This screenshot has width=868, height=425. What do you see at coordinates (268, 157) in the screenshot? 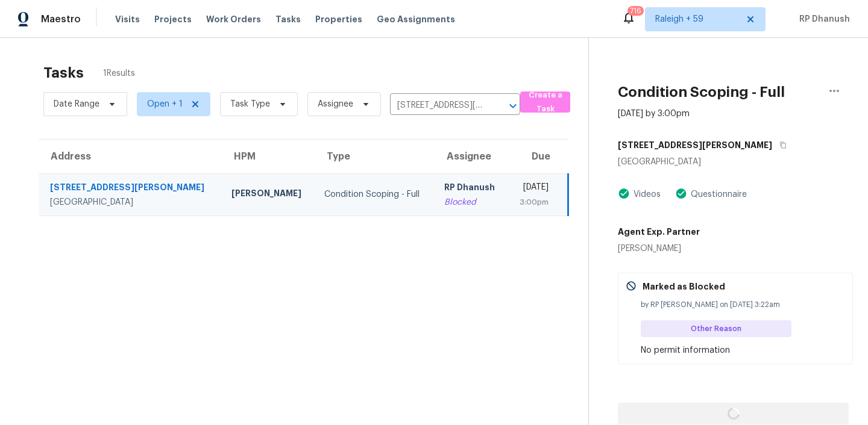
I see `th: HPM` at bounding box center [268, 157].